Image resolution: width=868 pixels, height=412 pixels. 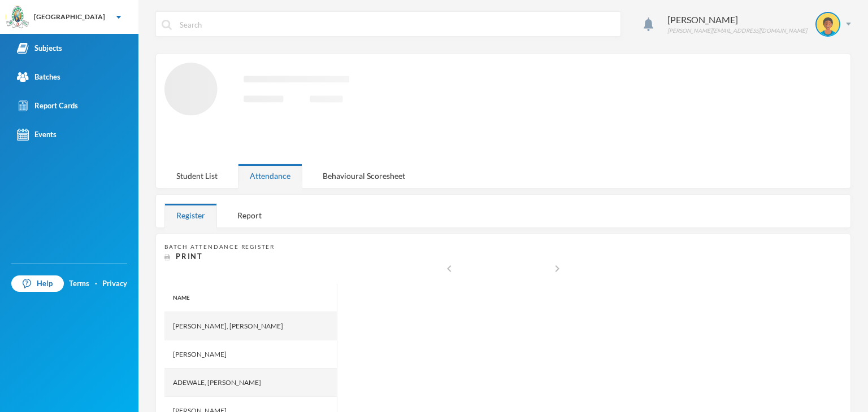 What do you see at coordinates (249, 215) in the screenshot?
I see `div: Report` at bounding box center [249, 215].